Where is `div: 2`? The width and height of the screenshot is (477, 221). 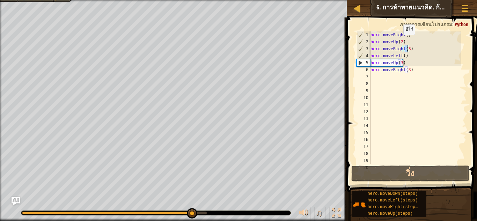 div: 2 is located at coordinates (363, 42).